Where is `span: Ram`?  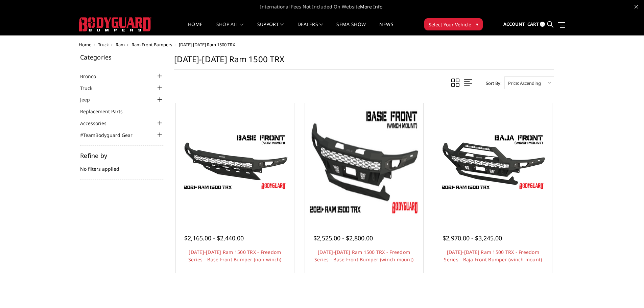 span: Ram is located at coordinates (120, 45).